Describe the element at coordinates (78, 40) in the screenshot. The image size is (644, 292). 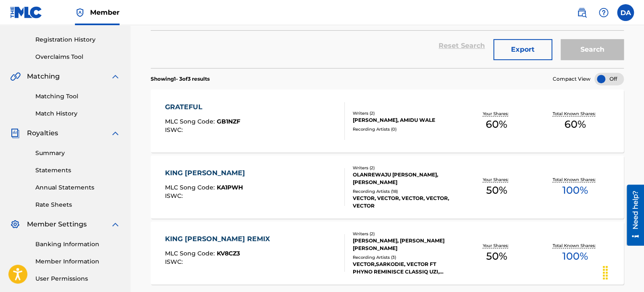
I see `a: Registration History` at that location.